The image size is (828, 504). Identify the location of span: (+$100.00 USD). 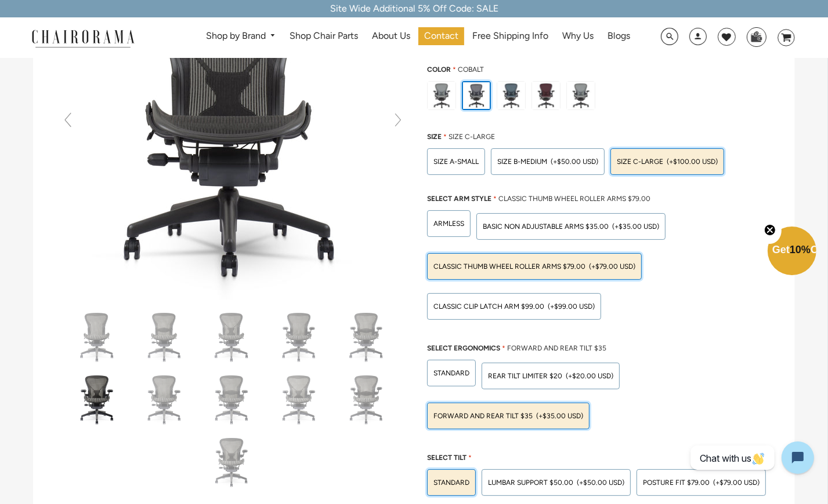
(692, 162).